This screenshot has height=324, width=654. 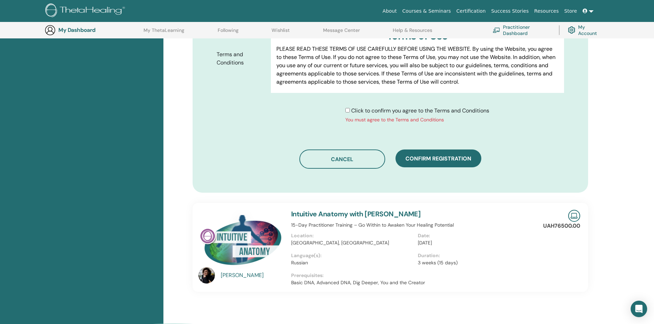 I want to click on img: Intuitive Anatomy, so click(x=241, y=240).